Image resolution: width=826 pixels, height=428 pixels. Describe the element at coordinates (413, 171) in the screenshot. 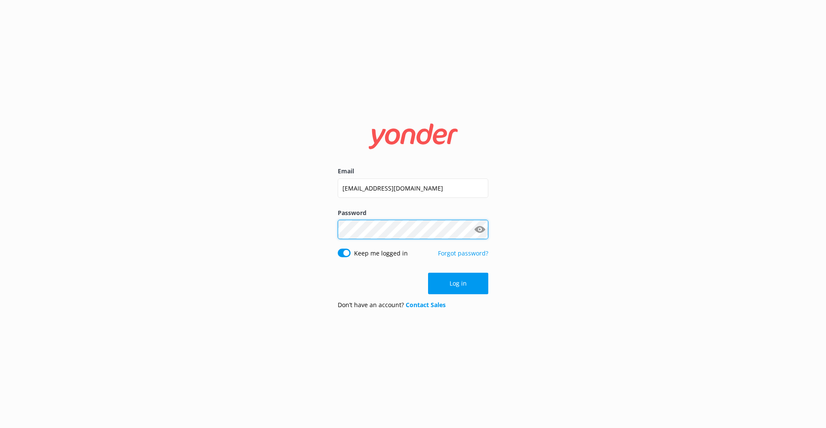

I see `label: Email` at that location.